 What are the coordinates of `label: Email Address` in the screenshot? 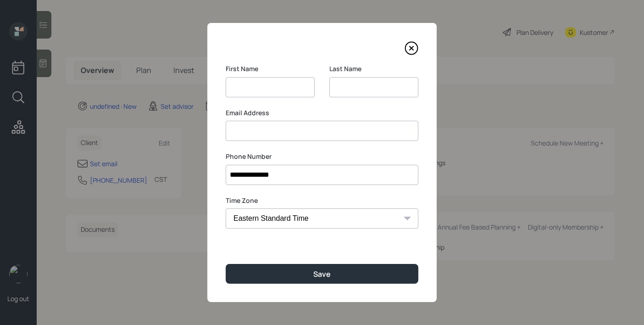 It's located at (322, 113).